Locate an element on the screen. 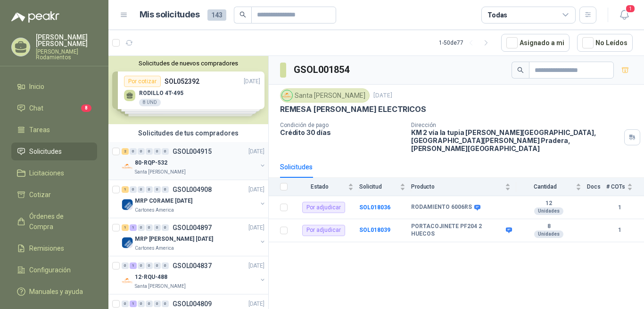 Image resolution: width=644 pixels, height=309 pixels. b: 1 is located at coordinates (619, 207).